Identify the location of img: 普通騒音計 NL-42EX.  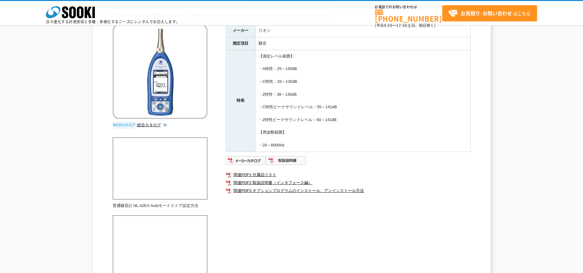
(160, 72).